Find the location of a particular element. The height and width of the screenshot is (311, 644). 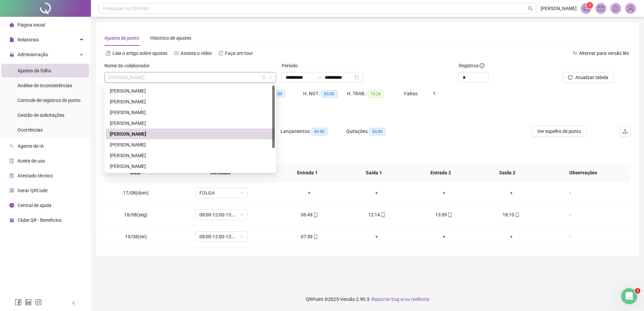

th: Observações is located at coordinates (583, 173).